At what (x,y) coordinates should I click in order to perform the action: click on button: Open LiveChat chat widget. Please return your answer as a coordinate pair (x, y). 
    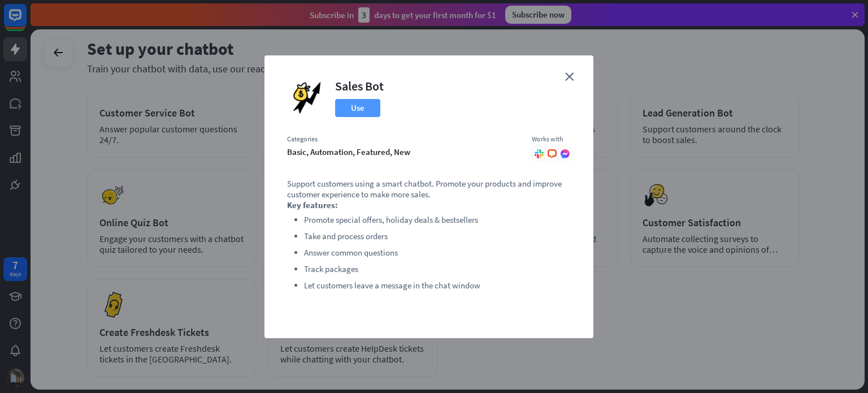
    Looking at the image, I should click on (26, 21).